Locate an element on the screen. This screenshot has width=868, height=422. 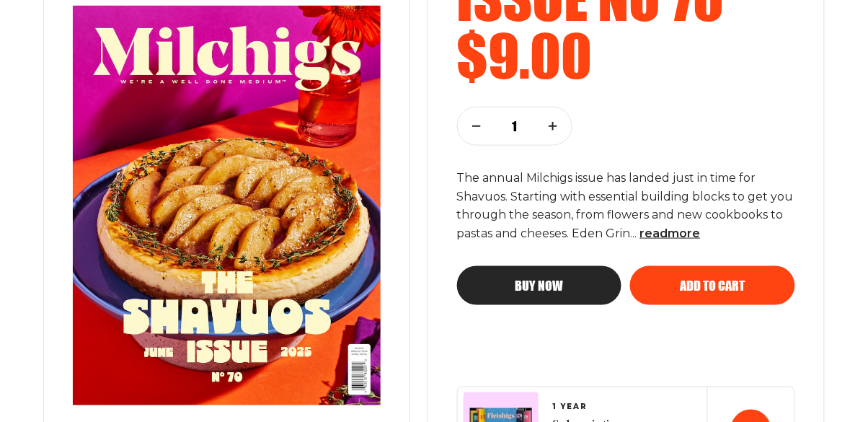
span: read more is located at coordinates (671, 233).